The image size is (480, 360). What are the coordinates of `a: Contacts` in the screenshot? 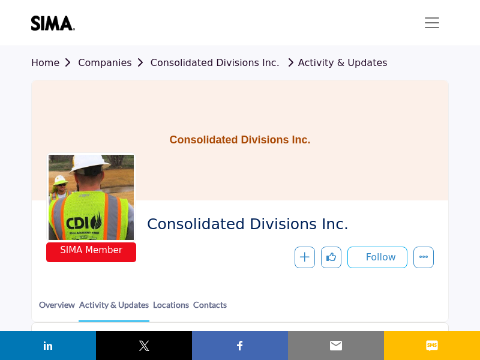 It's located at (210, 309).